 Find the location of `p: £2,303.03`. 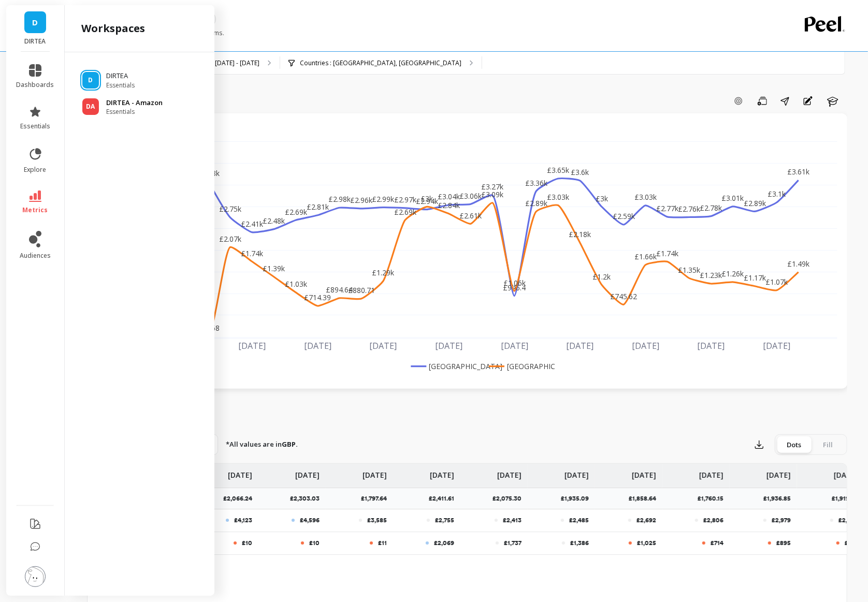

p: £2,303.03 is located at coordinates (307, 498).